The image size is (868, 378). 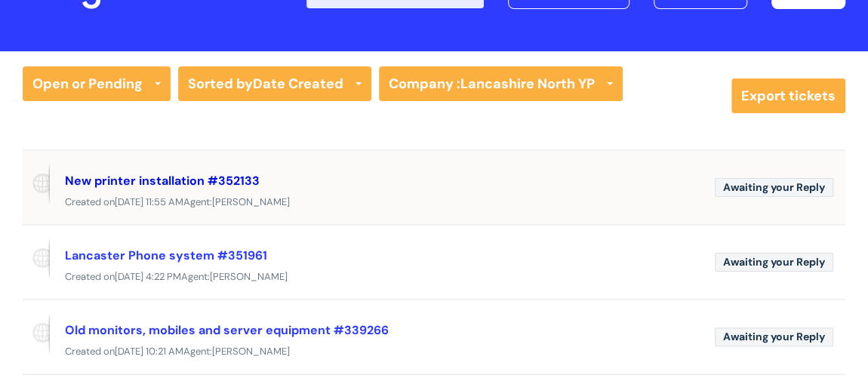 What do you see at coordinates (298, 84) in the screenshot?
I see `b: Date Created` at bounding box center [298, 84].